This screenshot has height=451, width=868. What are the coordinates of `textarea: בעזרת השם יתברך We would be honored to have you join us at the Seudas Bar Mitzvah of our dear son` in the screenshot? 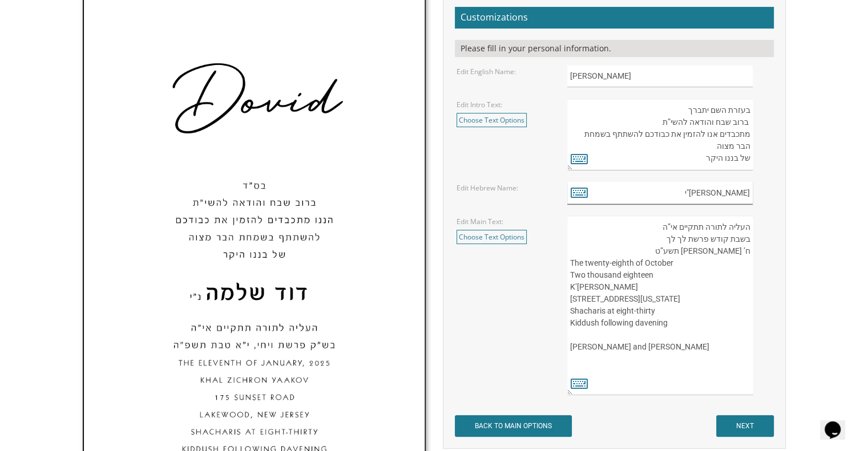 It's located at (659, 135).